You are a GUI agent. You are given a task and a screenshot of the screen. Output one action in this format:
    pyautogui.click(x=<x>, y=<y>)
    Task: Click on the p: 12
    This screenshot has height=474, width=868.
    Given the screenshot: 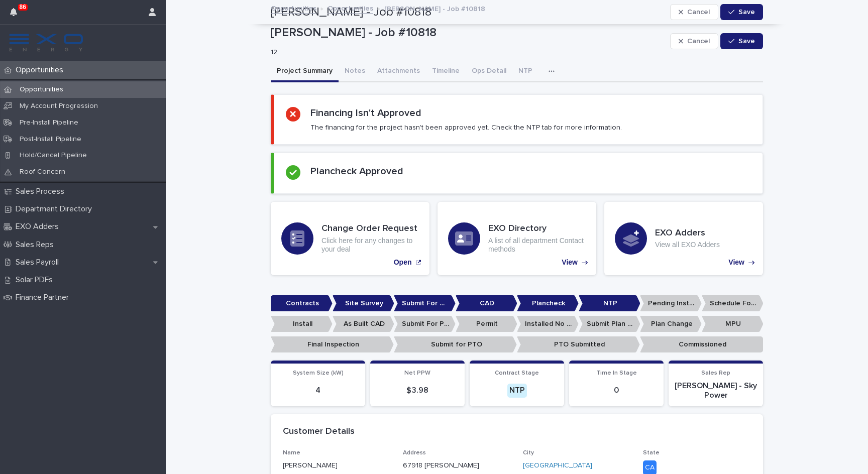 What is the action you would take?
    pyautogui.click(x=466, y=52)
    